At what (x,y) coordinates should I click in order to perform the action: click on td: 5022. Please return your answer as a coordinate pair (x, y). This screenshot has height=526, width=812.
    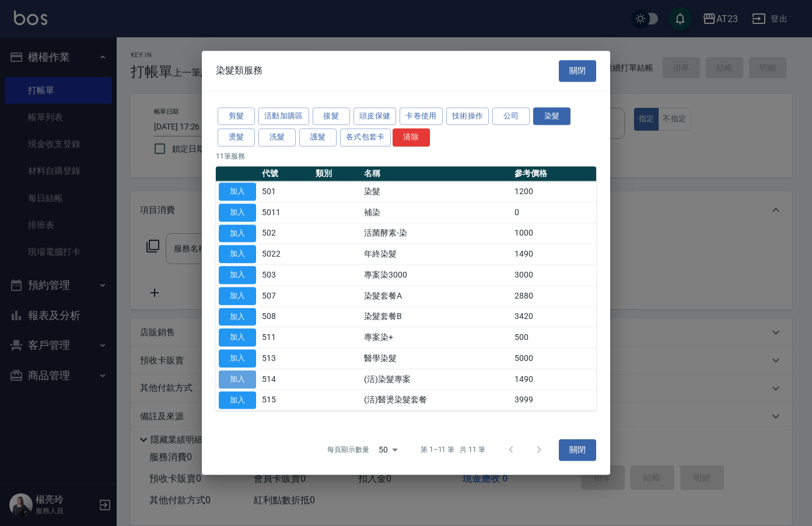
    Looking at the image, I should click on (286, 254).